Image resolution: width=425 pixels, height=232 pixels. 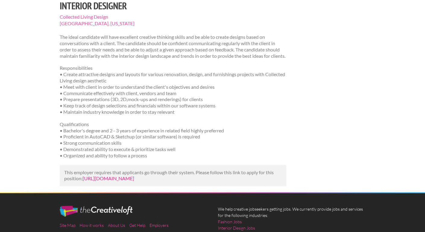 What do you see at coordinates (173, 6) in the screenshot?
I see `h1: Interior Designer` at bounding box center [173, 6].